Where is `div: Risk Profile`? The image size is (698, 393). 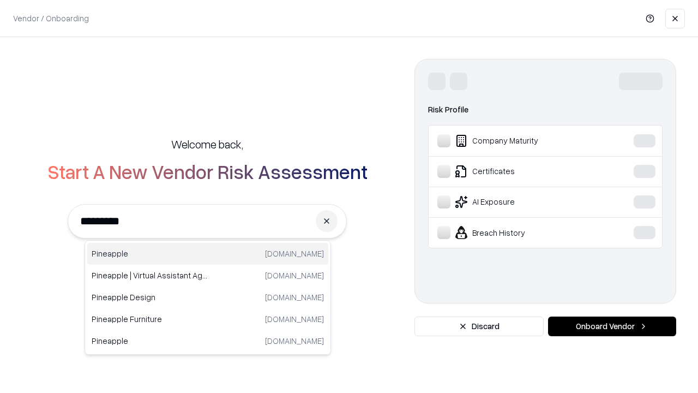
div: Risk Profile is located at coordinates (545, 110).